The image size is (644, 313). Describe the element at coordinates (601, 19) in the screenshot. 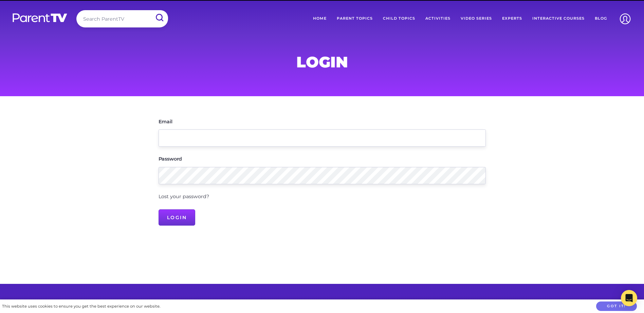

I see `a: Blog` at that location.